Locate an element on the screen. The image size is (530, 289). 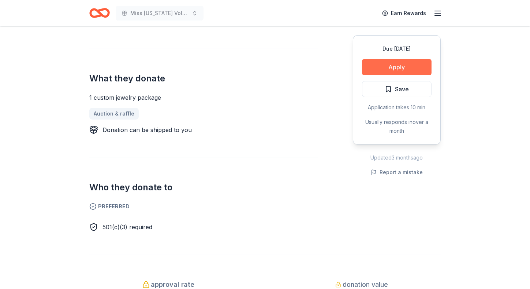
button: Save is located at coordinates (397, 89).